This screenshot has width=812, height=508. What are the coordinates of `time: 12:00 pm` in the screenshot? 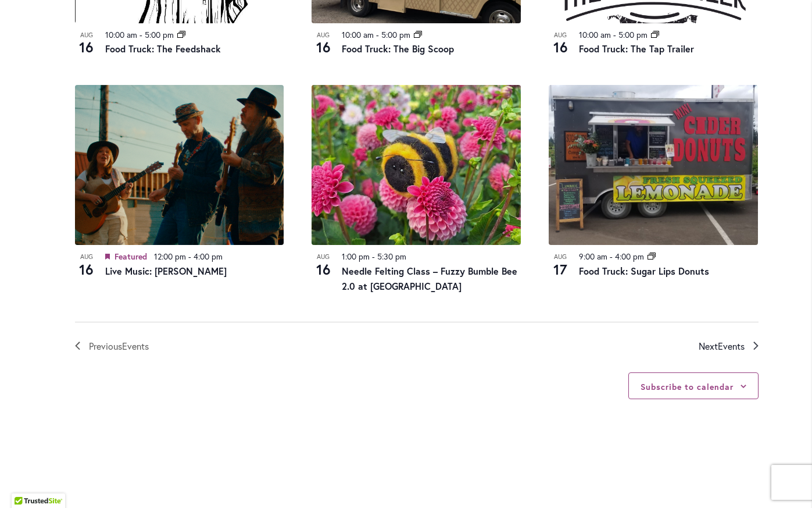 It's located at (170, 256).